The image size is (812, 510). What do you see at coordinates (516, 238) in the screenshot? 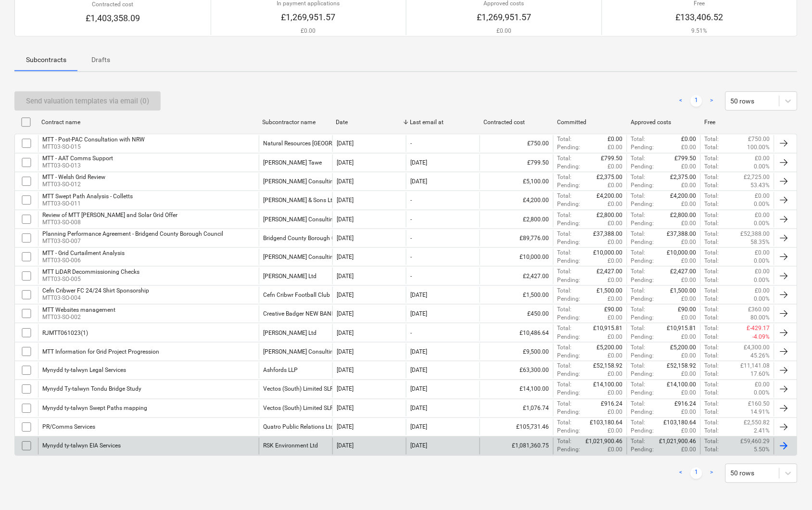
I see `div: £89,776.00` at bounding box center [516, 238].